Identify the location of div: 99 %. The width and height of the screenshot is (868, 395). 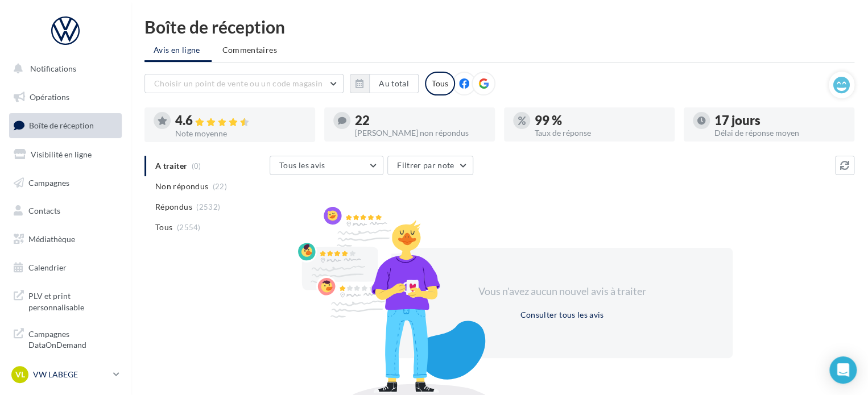
(600, 121).